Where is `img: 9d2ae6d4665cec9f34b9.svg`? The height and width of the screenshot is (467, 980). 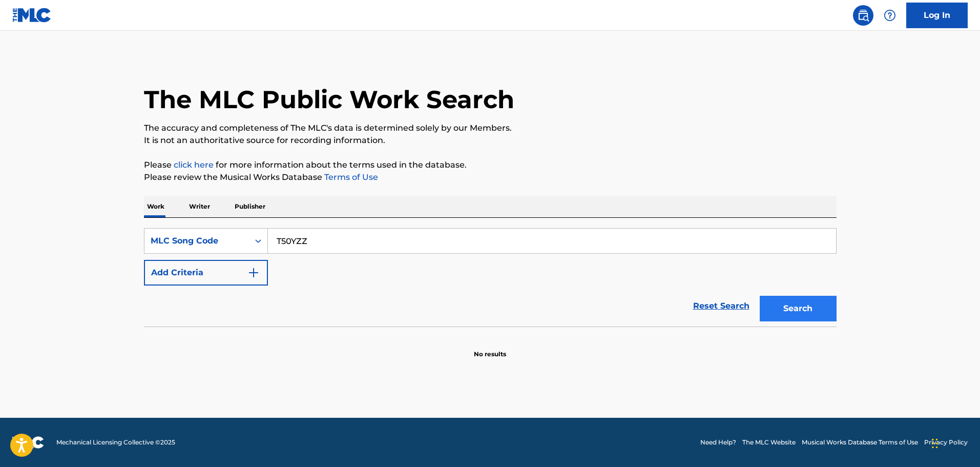
img: 9d2ae6d4665cec9f34b9.svg is located at coordinates (254, 272).